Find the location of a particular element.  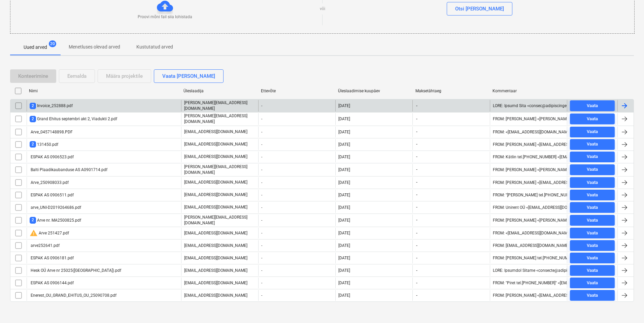

div: Chat Widget is located at coordinates (627, 307).